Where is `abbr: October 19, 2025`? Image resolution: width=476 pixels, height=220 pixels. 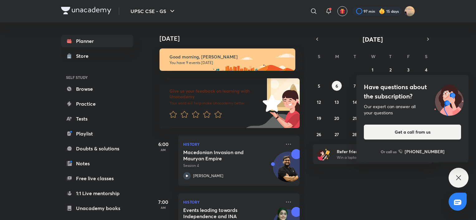
abbr: October 19, 2025 is located at coordinates (319, 118).